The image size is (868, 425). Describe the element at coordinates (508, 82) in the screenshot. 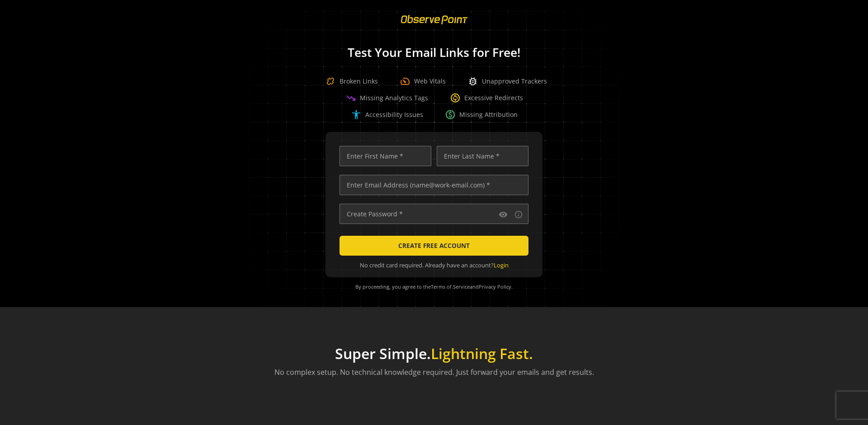

I see `div: Unapproved Trackers` at that location.